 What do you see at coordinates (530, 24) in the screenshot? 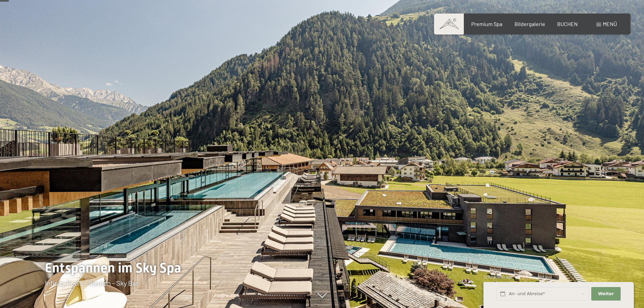
I see `a: Bildergalerie` at bounding box center [530, 24].